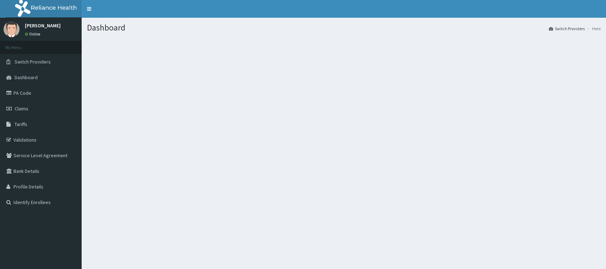 The height and width of the screenshot is (269, 606). I want to click on span: Claims, so click(21, 109).